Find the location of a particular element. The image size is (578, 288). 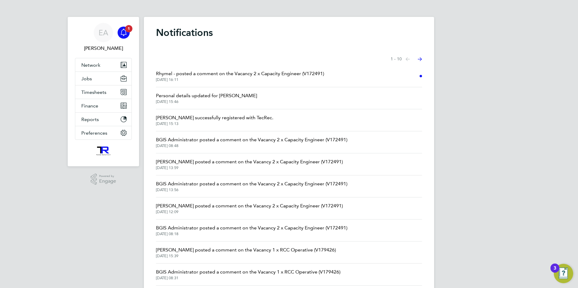

span: Preferences is located at coordinates (94, 133).